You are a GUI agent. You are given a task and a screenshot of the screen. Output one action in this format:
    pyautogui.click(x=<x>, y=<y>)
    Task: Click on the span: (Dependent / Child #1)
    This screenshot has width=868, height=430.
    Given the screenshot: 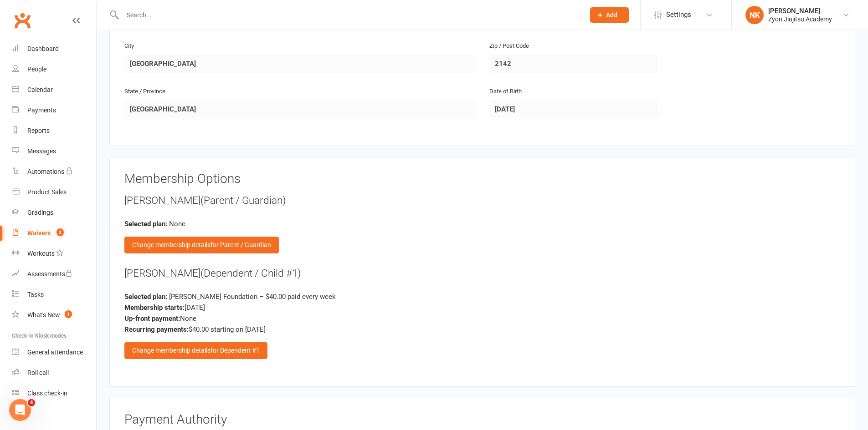 What is the action you would take?
    pyautogui.click(x=251, y=273)
    